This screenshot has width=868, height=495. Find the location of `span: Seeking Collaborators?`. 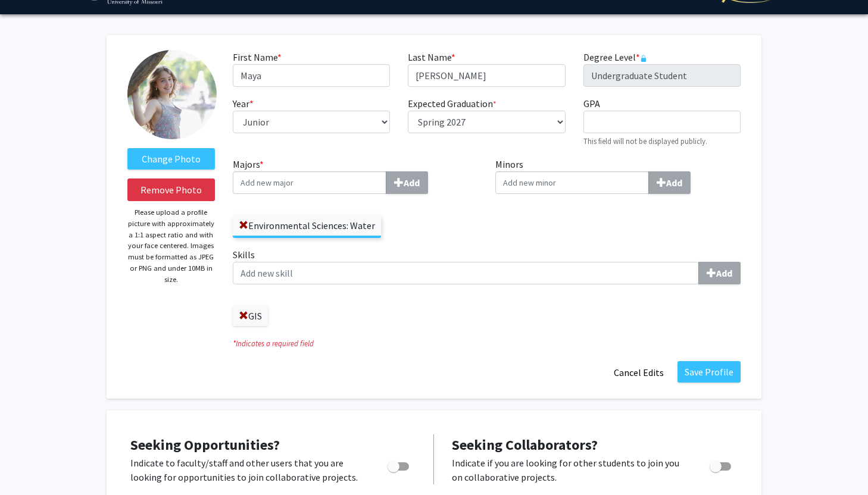

span: Seeking Collaborators? is located at coordinates (525, 445).